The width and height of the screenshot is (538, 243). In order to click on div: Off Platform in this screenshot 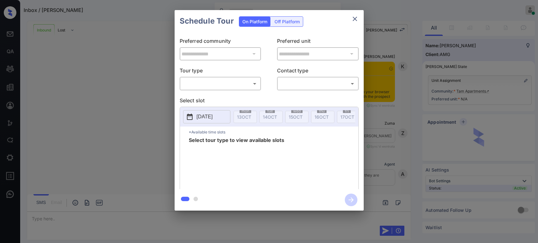, I will do `click(287, 21)`.